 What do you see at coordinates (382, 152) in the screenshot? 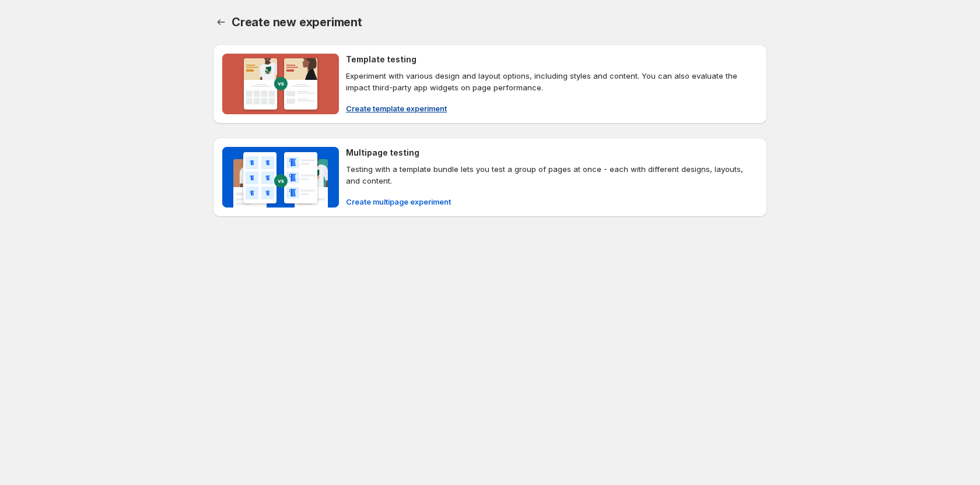
I see `h4: Multipage testing` at bounding box center [382, 152].